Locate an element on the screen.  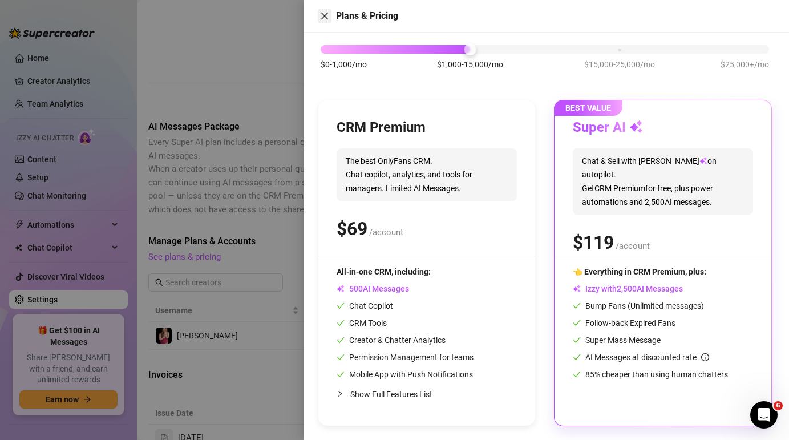
span: Chat Copilot is located at coordinates (364, 306).